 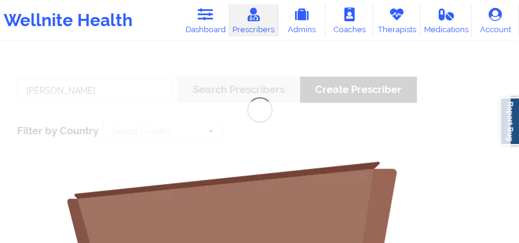 I want to click on a: Report Bug, so click(x=509, y=121).